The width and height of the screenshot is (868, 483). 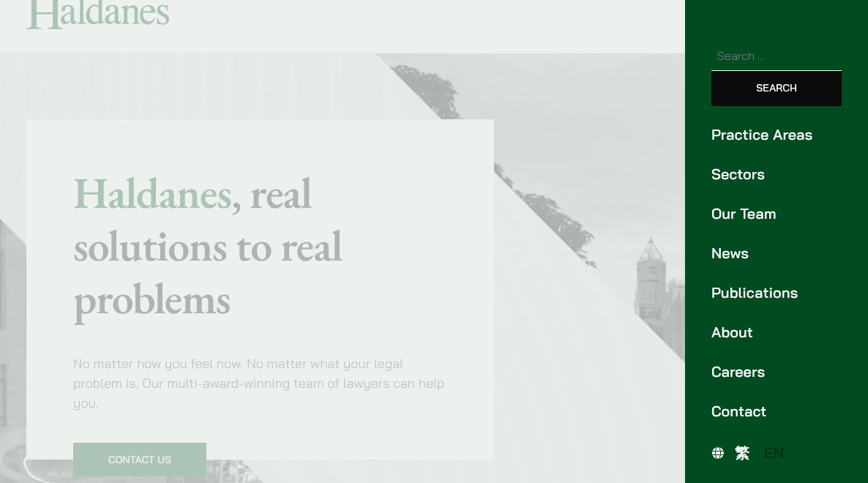 I want to click on a: Practice Areas, so click(x=777, y=134).